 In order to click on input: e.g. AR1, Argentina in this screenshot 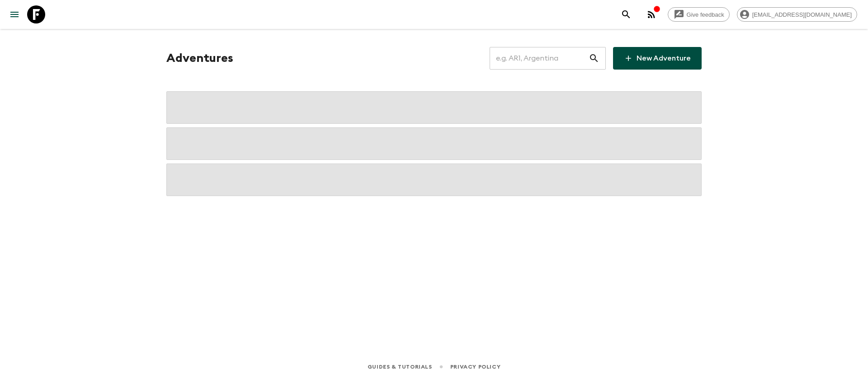, I will do `click(539, 58)`.